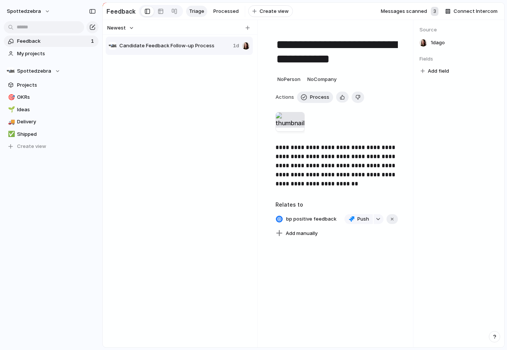 The height and width of the screenshot is (350, 507). I want to click on span: My projects, so click(56, 54).